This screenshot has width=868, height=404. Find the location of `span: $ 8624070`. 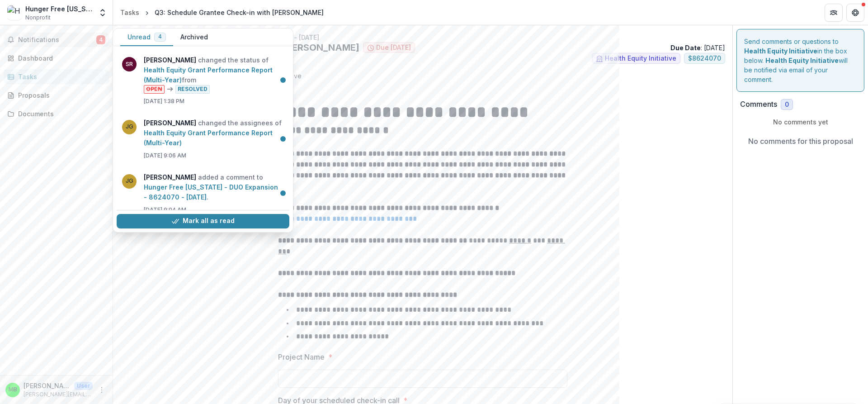

span: $ 8624070 is located at coordinates (704, 59).